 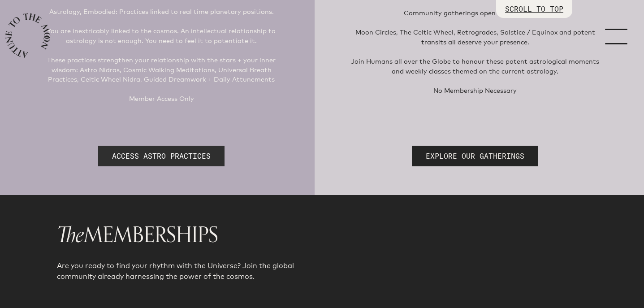 What do you see at coordinates (475, 156) in the screenshot?
I see `a: EXPLORE OUR GATHERINGS` at bounding box center [475, 156].